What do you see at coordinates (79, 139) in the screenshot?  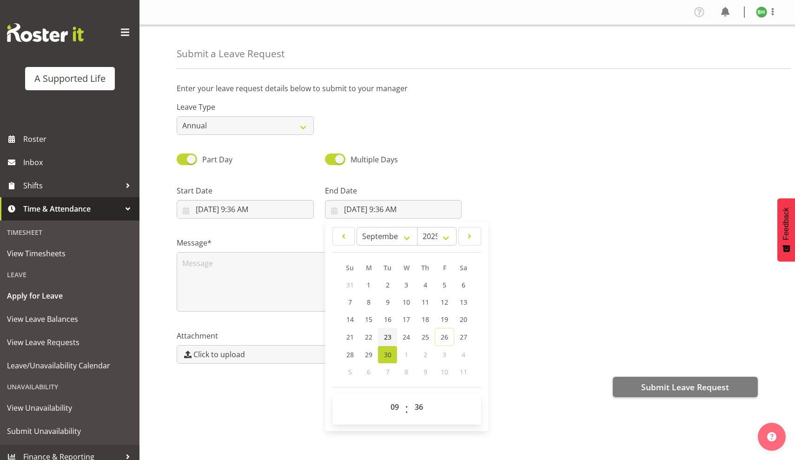 I see `span: Roster` at bounding box center [79, 139].